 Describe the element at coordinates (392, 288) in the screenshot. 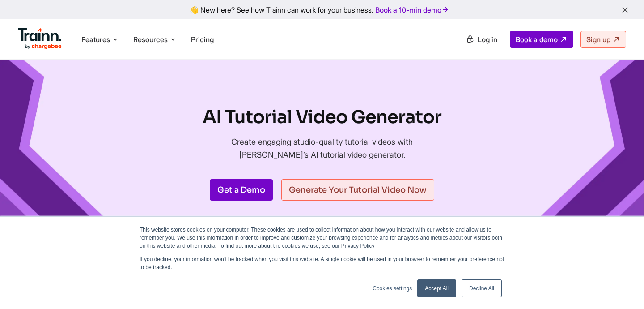

I see `a: Cookies settings` at that location.